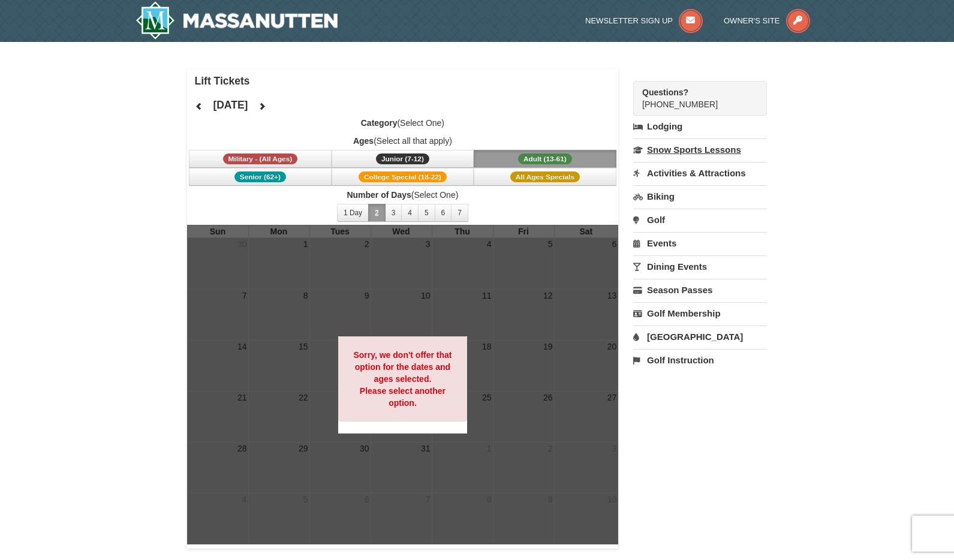  Describe the element at coordinates (700, 267) in the screenshot. I see `a: Dining Events` at that location.